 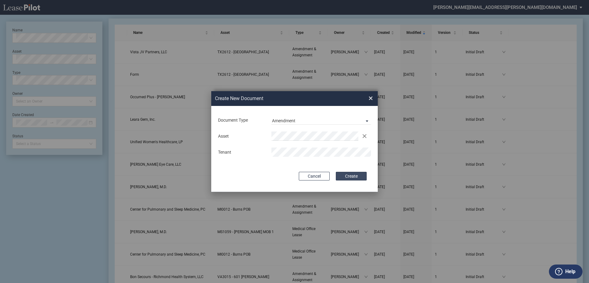 I want to click on div: Tenant, so click(x=241, y=153).